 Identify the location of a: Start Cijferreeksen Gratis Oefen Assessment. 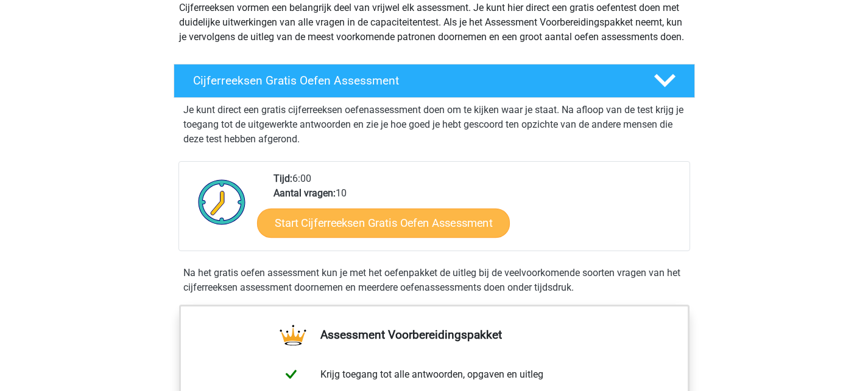
(383, 223).